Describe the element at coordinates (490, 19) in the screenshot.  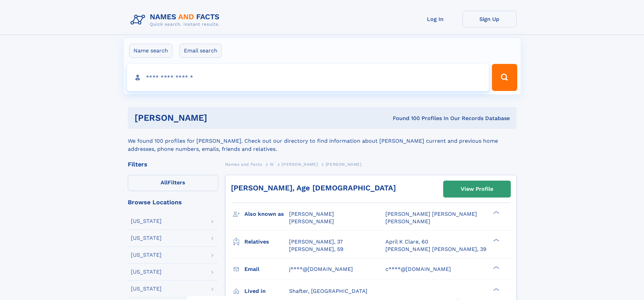
I see `a: Sign Up` at that location.